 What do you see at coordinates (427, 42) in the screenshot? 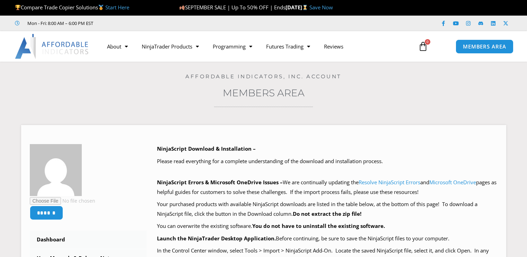
I see `span: 0` at bounding box center [427, 42].